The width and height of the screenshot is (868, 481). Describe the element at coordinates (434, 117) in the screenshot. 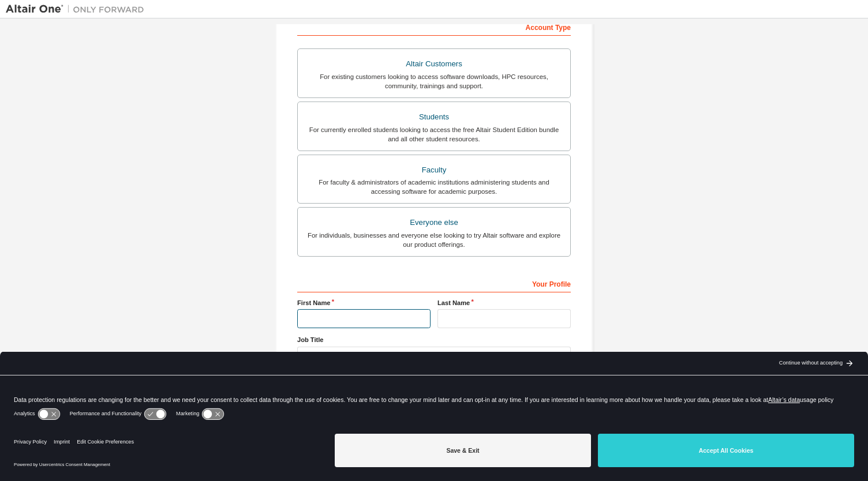

I see `div: Students` at that location.